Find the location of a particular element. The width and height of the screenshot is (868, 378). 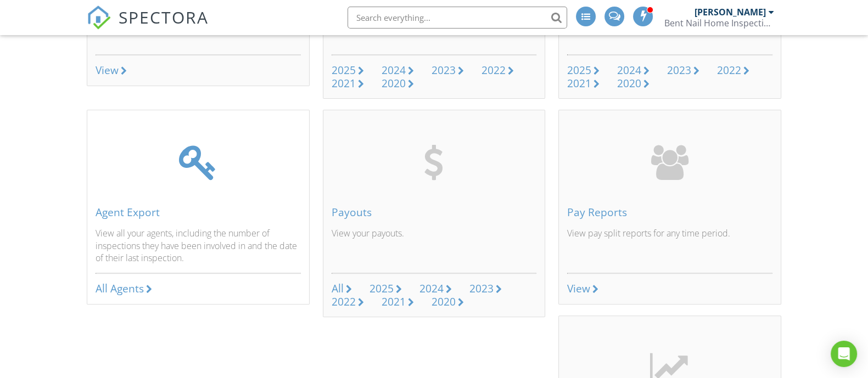

img: The Best Home Inspection Software - Spectora is located at coordinates (99, 18).